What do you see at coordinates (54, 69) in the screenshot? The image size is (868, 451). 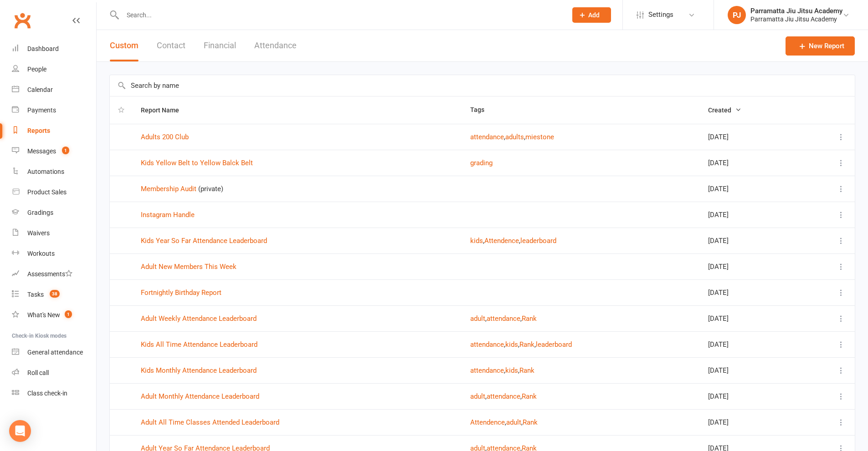 I see `a: People` at bounding box center [54, 69].